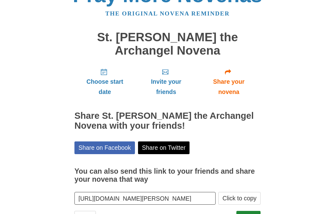 The image size is (335, 214). I want to click on span: Share your novena, so click(229, 87).